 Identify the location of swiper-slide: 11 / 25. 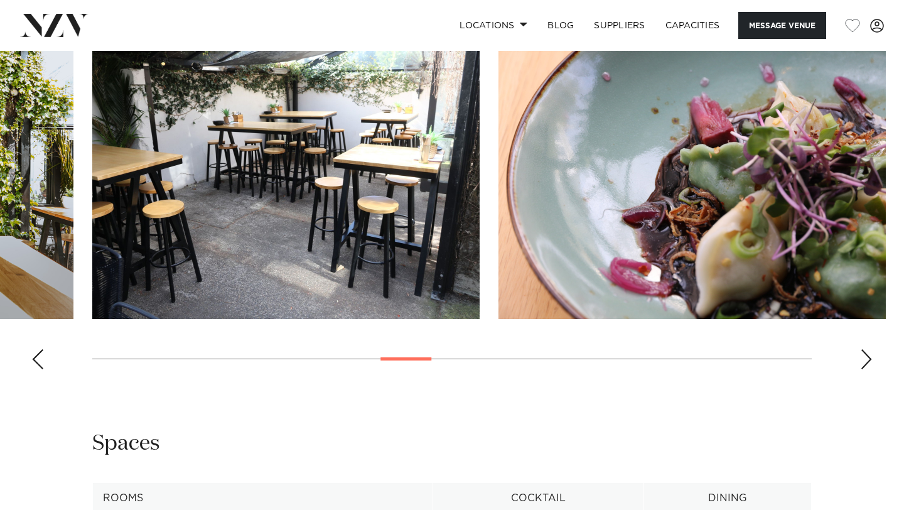
(286, 176).